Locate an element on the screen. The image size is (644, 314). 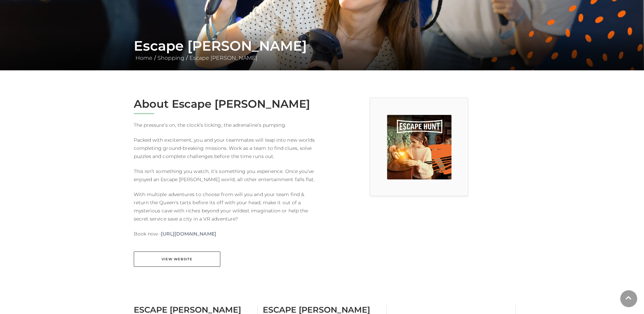
img: Escape Hunt, Festival Place, Basingstoke is located at coordinates (419, 147).